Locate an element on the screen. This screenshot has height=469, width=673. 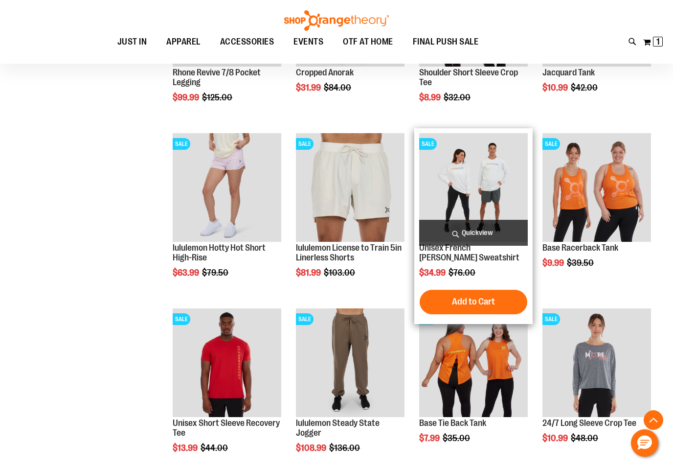
a: Rhone Revive 7/8 Pocket Legging is located at coordinates (217, 77).